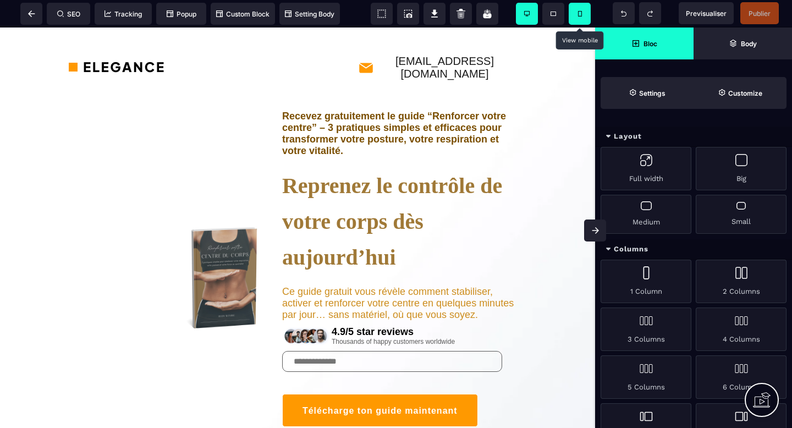  I want to click on span: Publier, so click(760, 13).